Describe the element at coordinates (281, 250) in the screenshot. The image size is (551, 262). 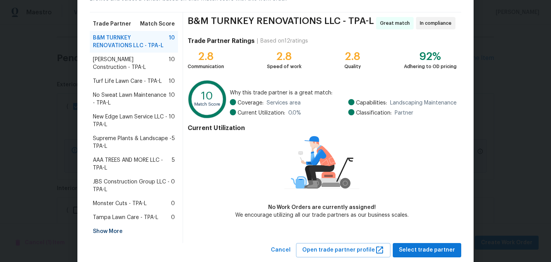
I see `span: Cancel` at that location.